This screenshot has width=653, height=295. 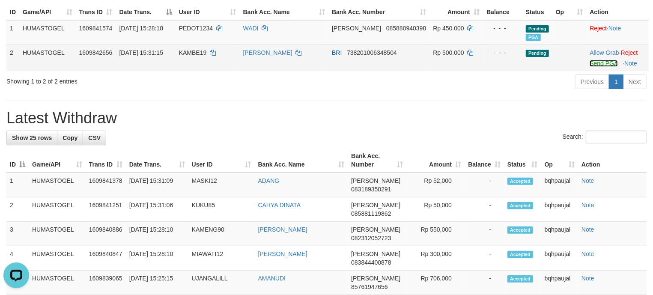 I want to click on span: Rp 500.000, so click(x=448, y=53).